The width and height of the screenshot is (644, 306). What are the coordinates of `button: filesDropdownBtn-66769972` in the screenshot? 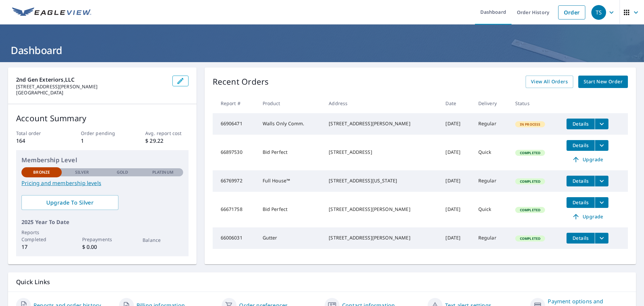 It's located at (601, 181).